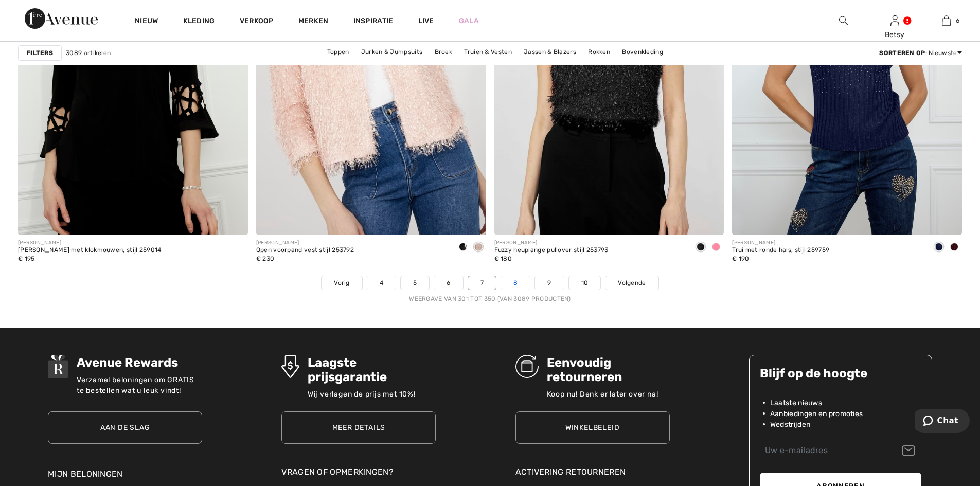  I want to click on font: Toppen, so click(338, 52).